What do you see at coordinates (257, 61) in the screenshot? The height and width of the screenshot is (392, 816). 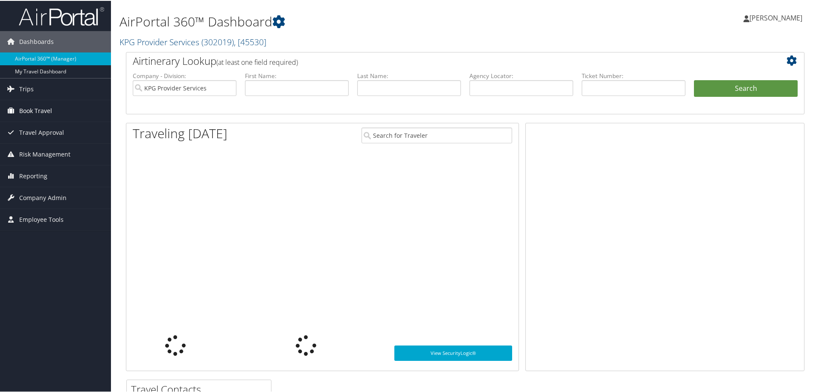 I see `span: (at least one field required)` at bounding box center [257, 61].